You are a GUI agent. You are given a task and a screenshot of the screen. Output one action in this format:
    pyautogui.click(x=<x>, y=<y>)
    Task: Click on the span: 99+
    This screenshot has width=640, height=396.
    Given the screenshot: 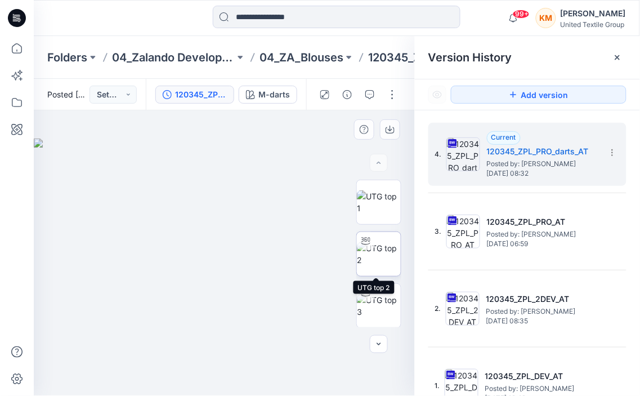 What is the action you would take?
    pyautogui.click(x=521, y=14)
    